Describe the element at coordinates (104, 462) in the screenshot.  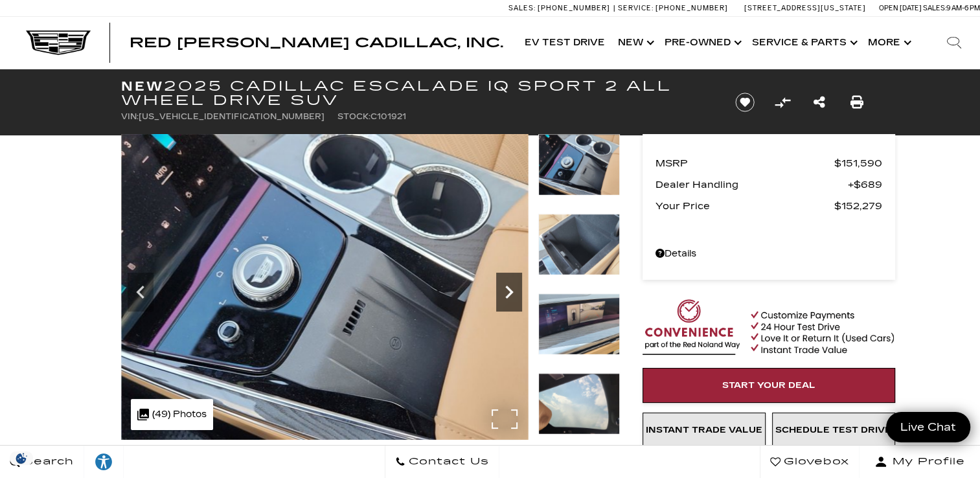
I see `a: Explore your accessibility options` at that location.